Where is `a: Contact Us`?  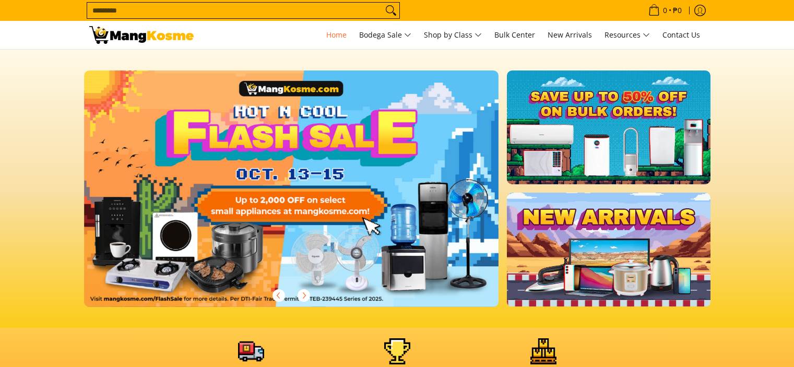
a: Contact Us is located at coordinates (681, 35).